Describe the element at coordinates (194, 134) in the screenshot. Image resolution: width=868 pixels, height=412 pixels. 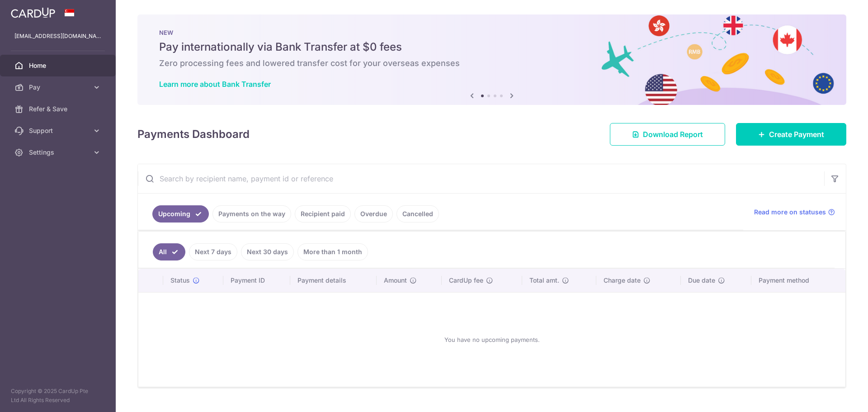
I see `h4: Payments Dashboard` at that location.